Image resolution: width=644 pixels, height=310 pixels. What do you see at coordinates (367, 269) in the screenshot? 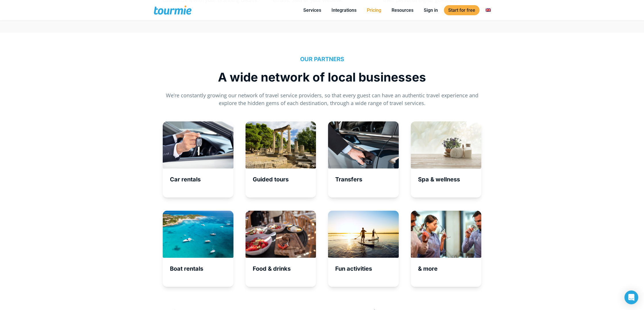
I see `h5: Fun activities` at bounding box center [367, 269].